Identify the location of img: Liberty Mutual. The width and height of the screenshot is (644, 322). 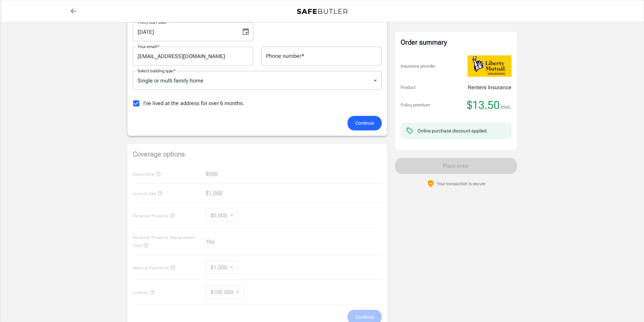
(490, 66).